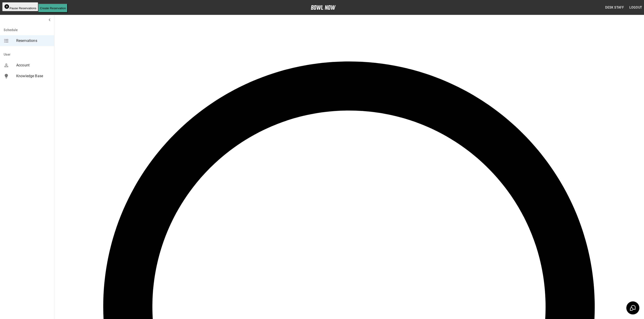 The image size is (644, 319). I want to click on button: Pause Reservations, so click(20, 7).